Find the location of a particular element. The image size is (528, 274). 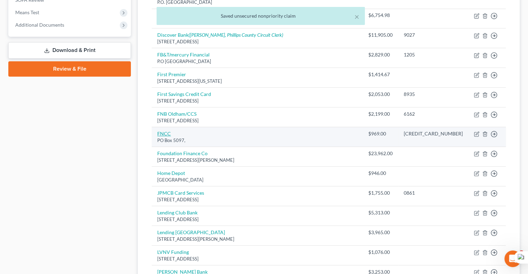

a: Home Depot is located at coordinates (171, 173).